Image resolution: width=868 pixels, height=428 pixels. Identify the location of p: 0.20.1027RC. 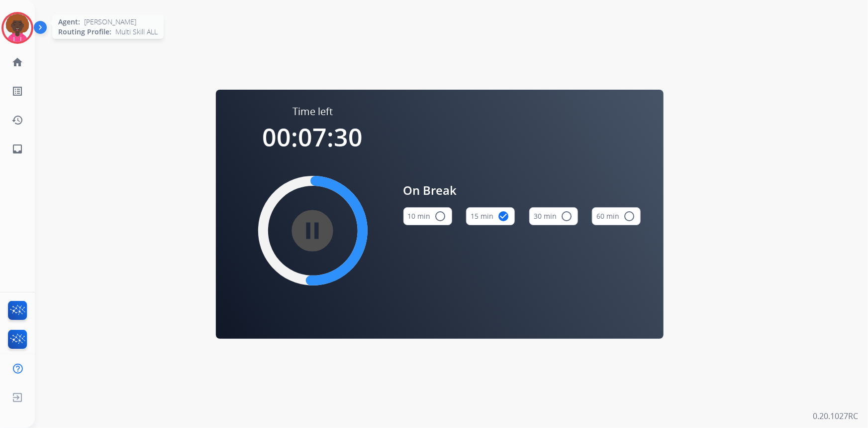
(836, 416).